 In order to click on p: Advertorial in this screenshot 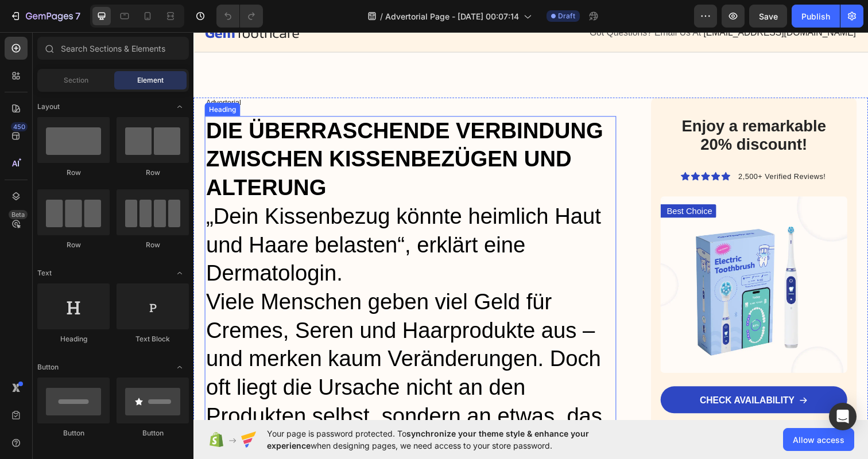, I will do `click(221, 73)`.